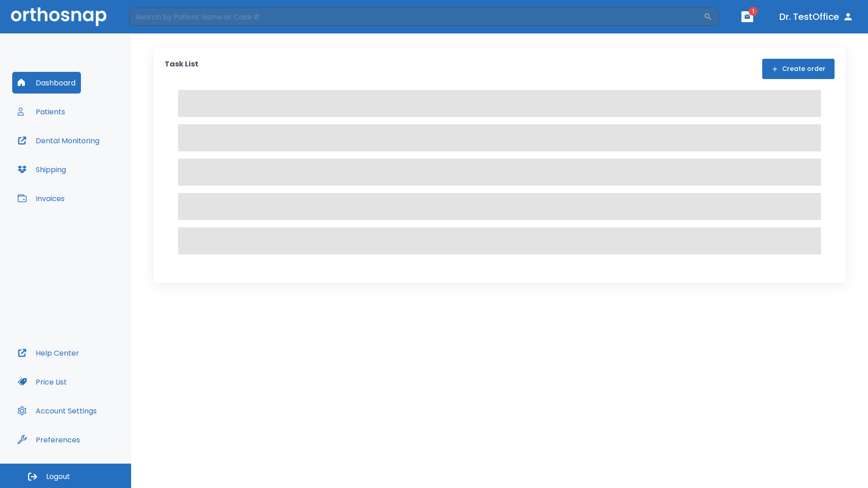 The height and width of the screenshot is (488, 868). Describe the element at coordinates (58, 141) in the screenshot. I see `button: Dental Monitoring` at that location.